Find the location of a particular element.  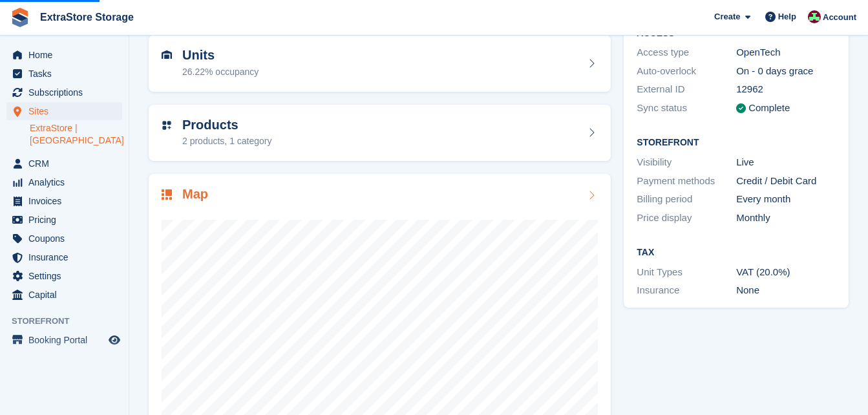

span: Tasks is located at coordinates (67, 74).